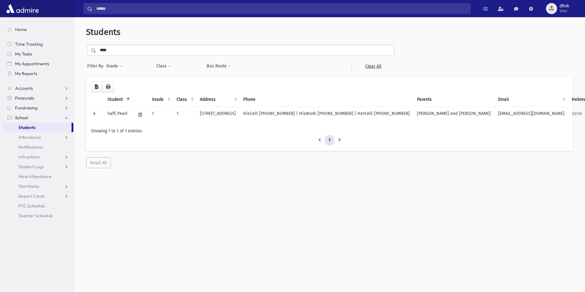 The image size is (585, 292). Describe the element at coordinates (21, 118) in the screenshot. I see `span: School` at that location.